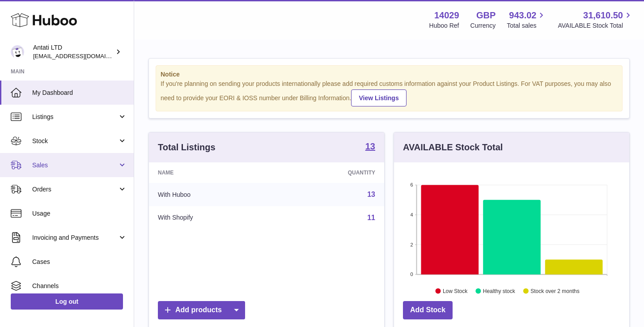 This screenshot has width=644, height=327. Describe the element at coordinates (370, 146) in the screenshot. I see `strong: 13` at that location.